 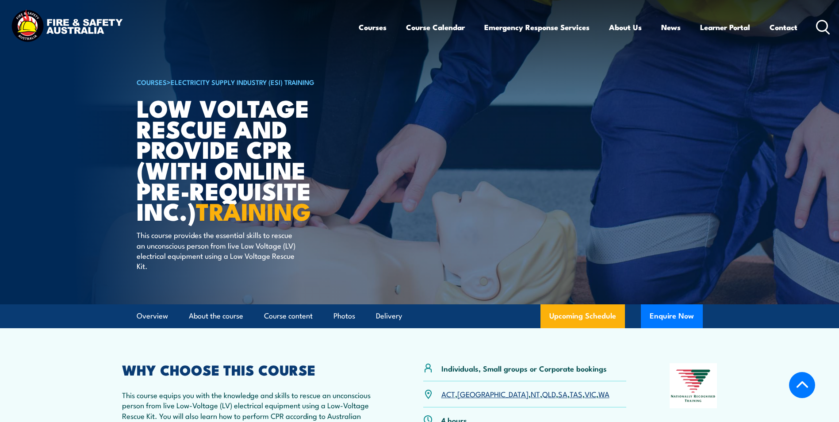 I want to click on a: Course content, so click(x=289, y=316).